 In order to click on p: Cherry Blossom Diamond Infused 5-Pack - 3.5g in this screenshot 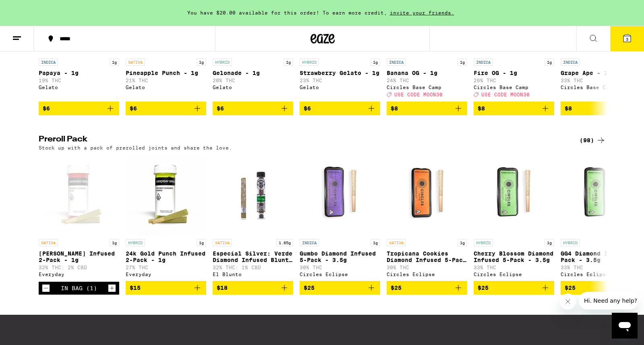, I will do `click(514, 257)`.